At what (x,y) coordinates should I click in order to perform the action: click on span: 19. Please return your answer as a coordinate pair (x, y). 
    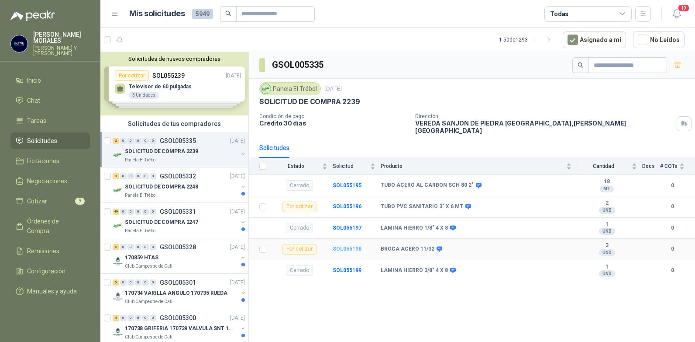
    Looking at the image, I should click on (684, 8).